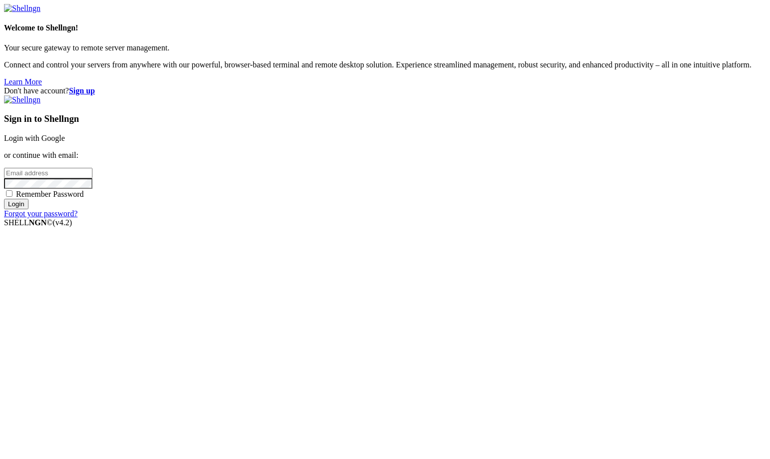 This screenshot has width=770, height=459. I want to click on p: or continue with email:, so click(385, 155).